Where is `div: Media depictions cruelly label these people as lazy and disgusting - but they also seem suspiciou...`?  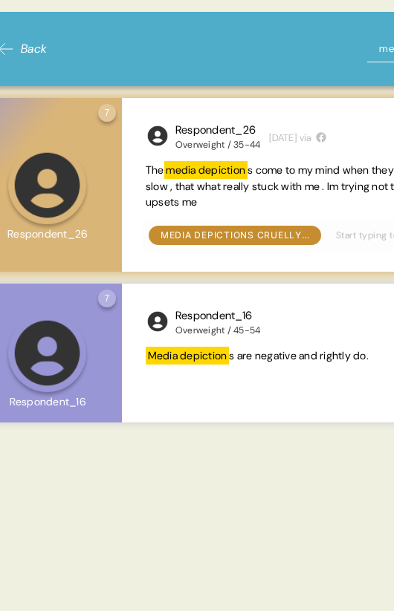 div: Media depictions cruelly label these people as lazy and disgusting - but they also seem suspiciou... is located at coordinates (235, 235).